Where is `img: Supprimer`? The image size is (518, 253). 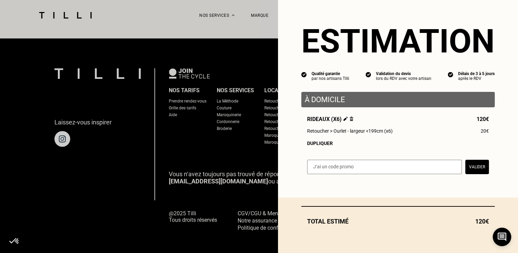
img: Supprimer is located at coordinates (351, 118).